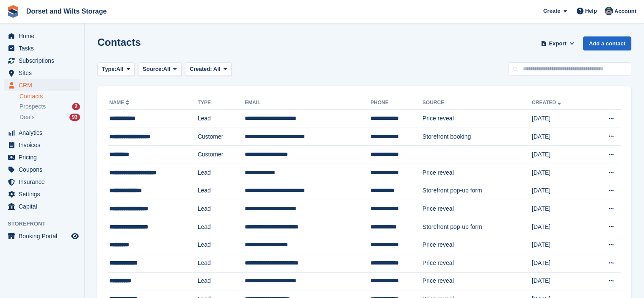  Describe the element at coordinates (75, 236) in the screenshot. I see `a: Preview store` at that location.